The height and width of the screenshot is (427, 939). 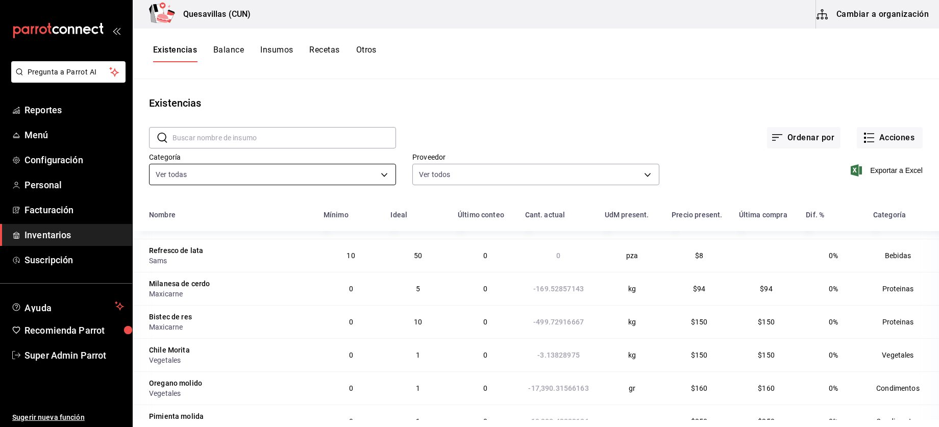 What do you see at coordinates (699, 256) in the screenshot?
I see `span: $8` at bounding box center [699, 256].